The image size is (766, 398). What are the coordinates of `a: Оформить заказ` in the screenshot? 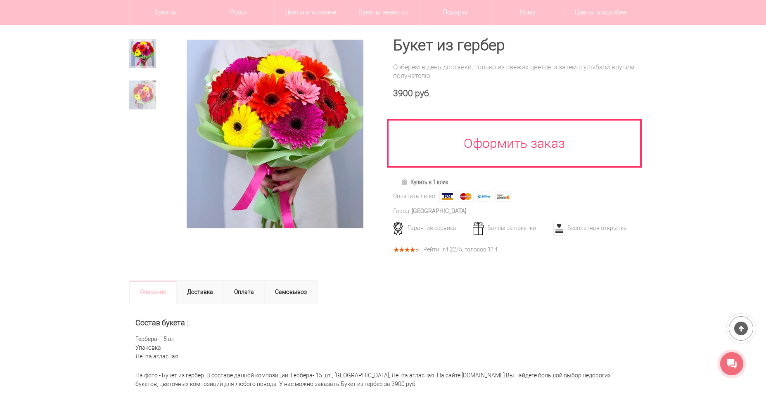 It's located at (514, 143).